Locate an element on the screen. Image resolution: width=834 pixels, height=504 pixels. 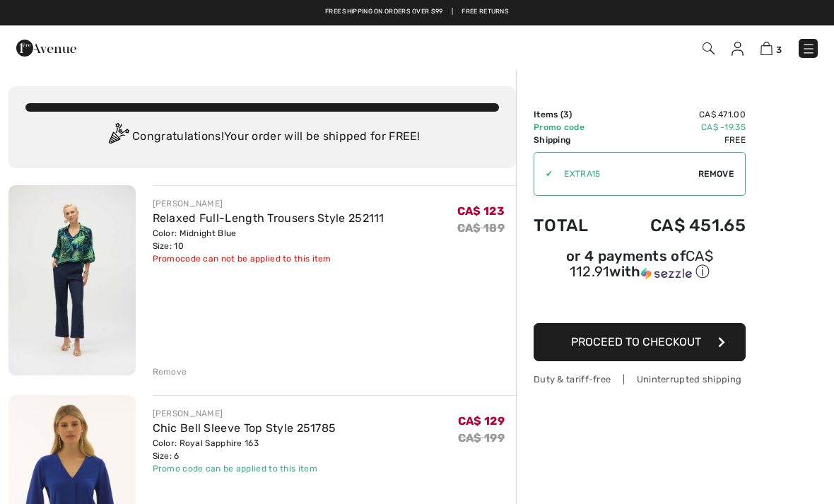
img: My Info is located at coordinates (737, 49).